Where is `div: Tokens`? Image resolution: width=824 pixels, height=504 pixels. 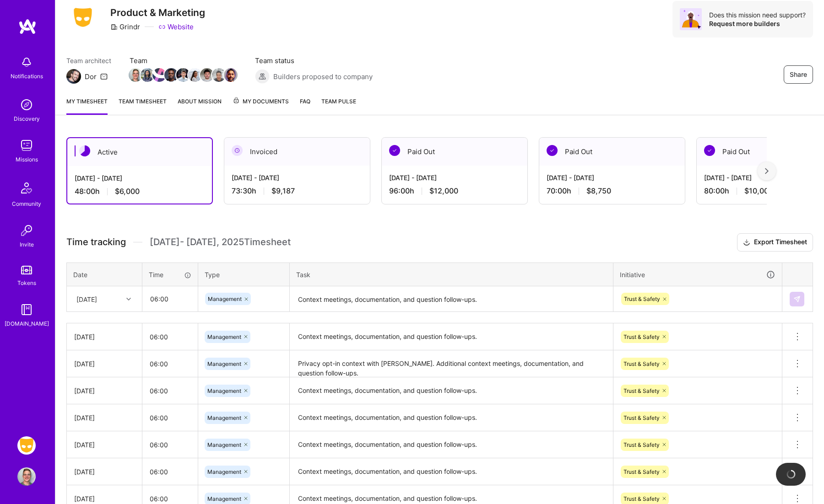
div: Tokens is located at coordinates (27, 283).